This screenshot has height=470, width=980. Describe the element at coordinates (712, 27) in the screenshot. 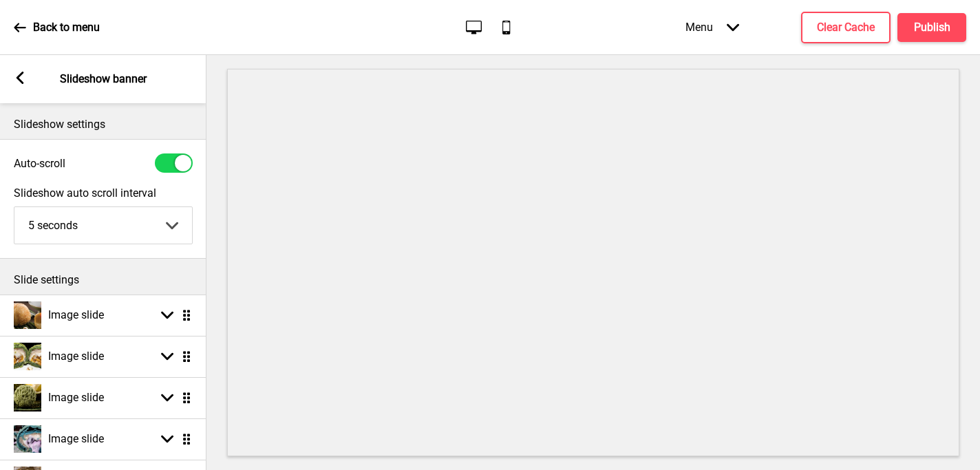

I see `div: Menu` at that location.